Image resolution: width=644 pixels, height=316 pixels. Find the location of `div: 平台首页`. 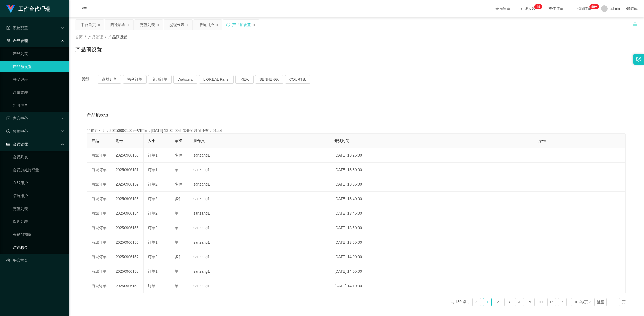

div: 平台首页 is located at coordinates (88, 25).